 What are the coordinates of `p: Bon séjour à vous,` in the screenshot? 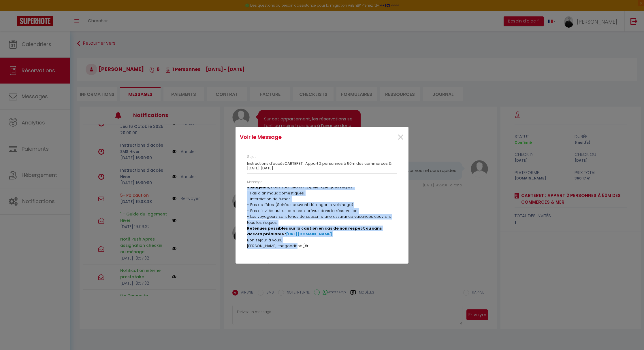 It's located at (322, 240).